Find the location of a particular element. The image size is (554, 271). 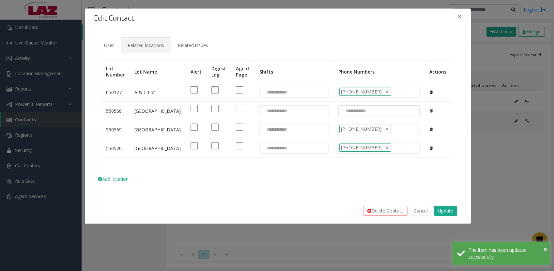

h4: Edit Contact is located at coordinates (114, 18).